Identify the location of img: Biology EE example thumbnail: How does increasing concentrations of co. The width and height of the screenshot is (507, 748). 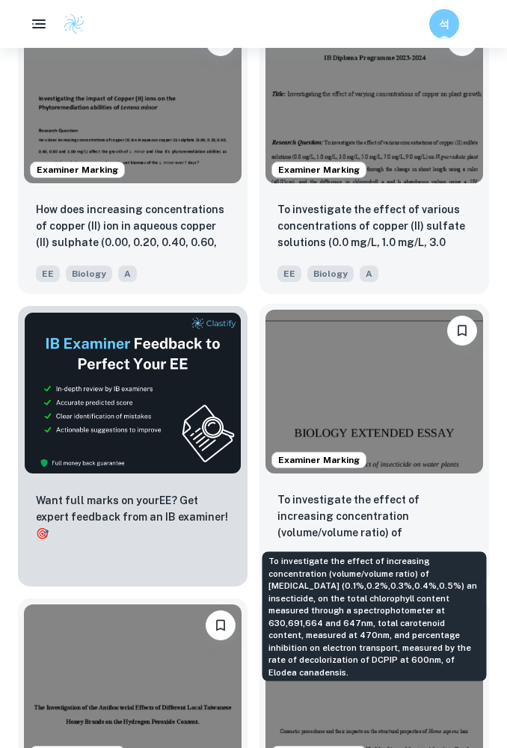
(132, 102).